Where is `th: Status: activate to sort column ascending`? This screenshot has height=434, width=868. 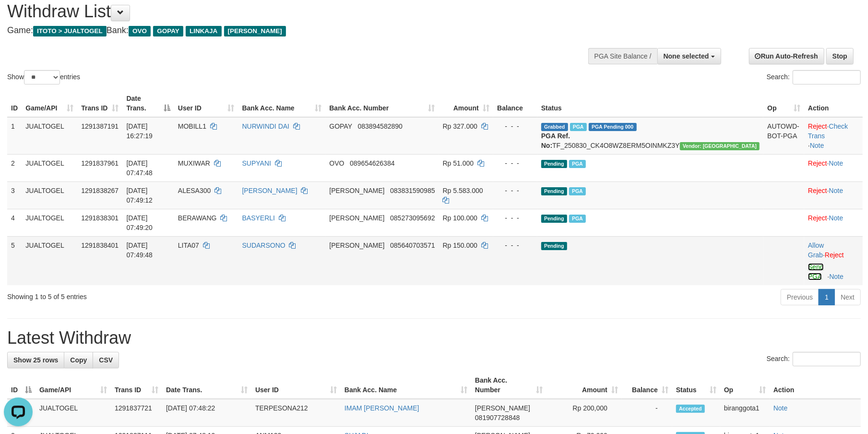
th: Status: activate to sort column ascending is located at coordinates (696, 385).